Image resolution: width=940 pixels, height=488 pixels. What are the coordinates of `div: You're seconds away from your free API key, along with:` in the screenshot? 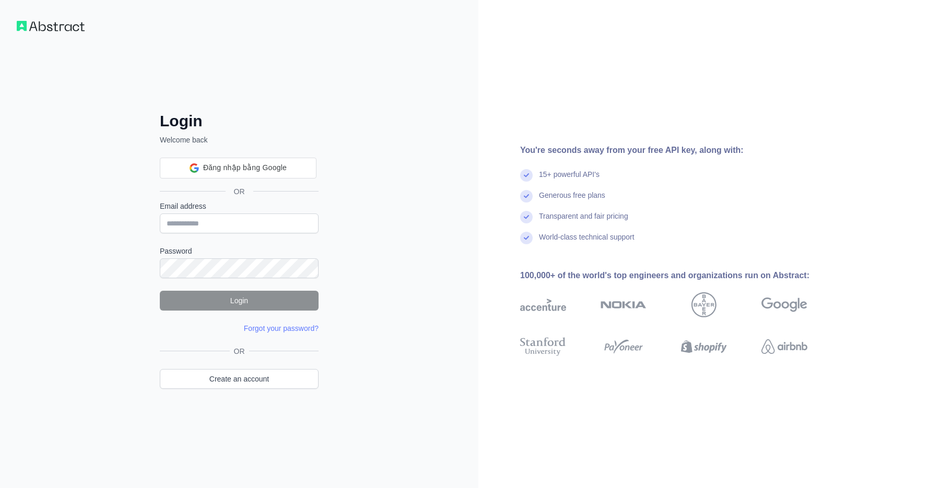 It's located at (681, 150).